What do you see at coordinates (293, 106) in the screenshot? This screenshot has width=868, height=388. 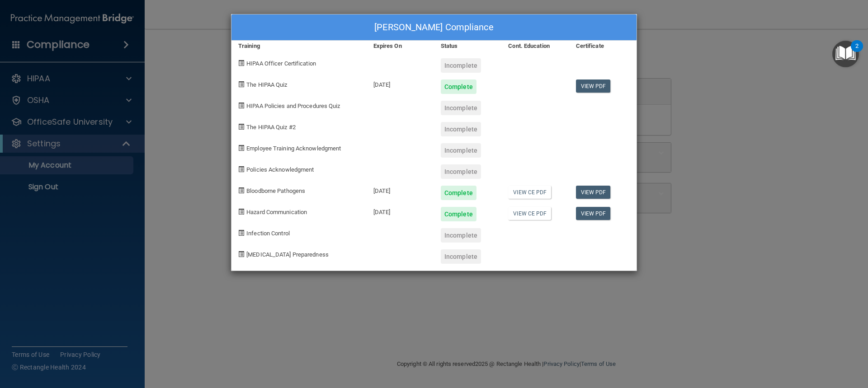 I see `span: HIPAA Policies and Procedures Quiz` at bounding box center [293, 106].